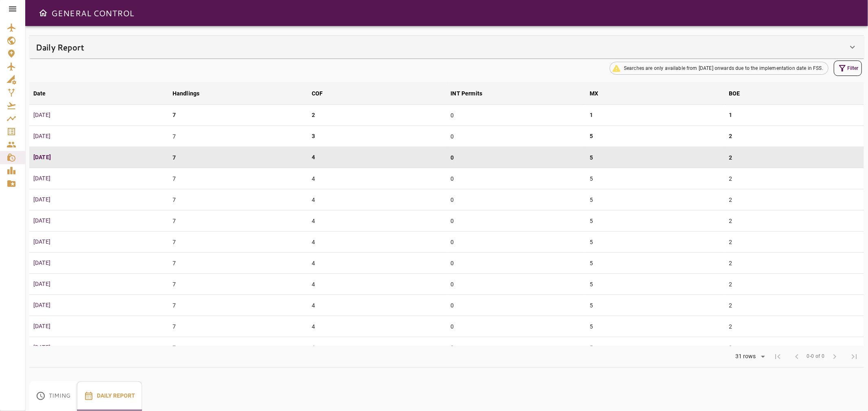 Image resolution: width=868 pixels, height=411 pixels. Describe the element at coordinates (471, 94) in the screenshot. I see `span: INT Permits` at that location.